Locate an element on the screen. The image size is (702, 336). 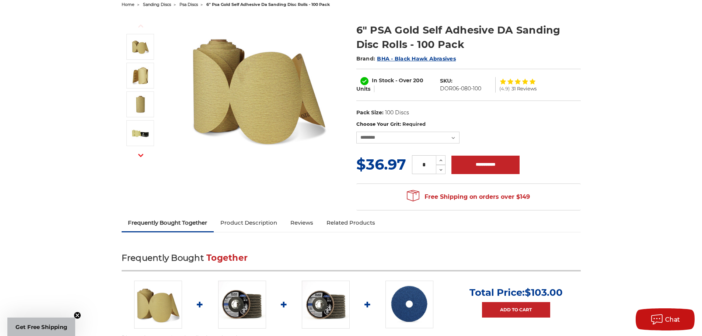
a: Reviews is located at coordinates (302, 223).